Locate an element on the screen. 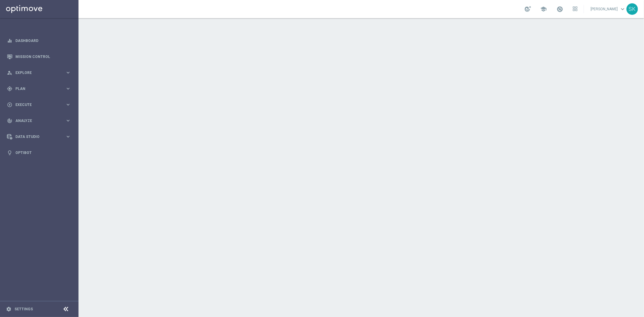  div: Data Studio is located at coordinates (36, 137).